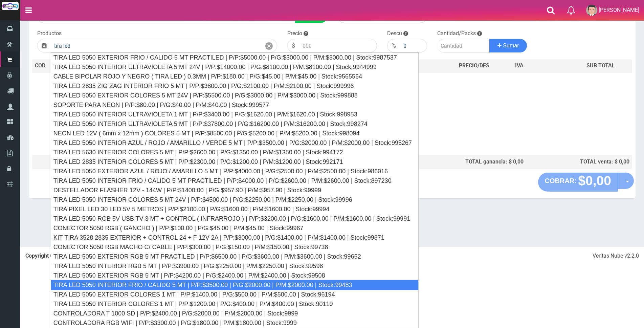 The height and width of the screenshot is (328, 644). What do you see at coordinates (234, 162) in the screenshot?
I see `div: TIRA LED 2835 INTERIOR COLORES 5 MT | P/P:$2300.00 | P/G:$1200.00 | P/M:$1200.00 | Stock:992171` at bounding box center [234, 162].